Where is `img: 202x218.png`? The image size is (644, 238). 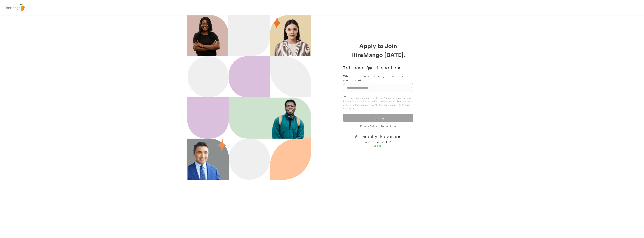
img: 202x218.png is located at coordinates (289, 118).